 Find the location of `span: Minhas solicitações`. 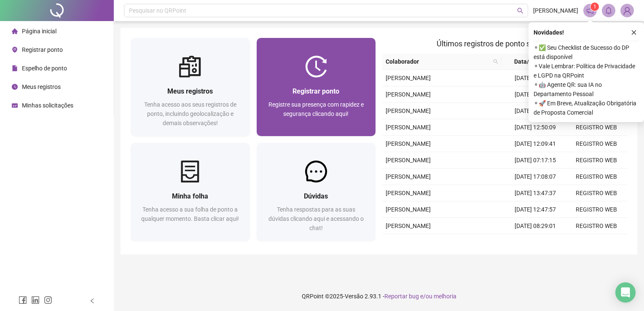

span: Minhas solicitações is located at coordinates (48, 105).